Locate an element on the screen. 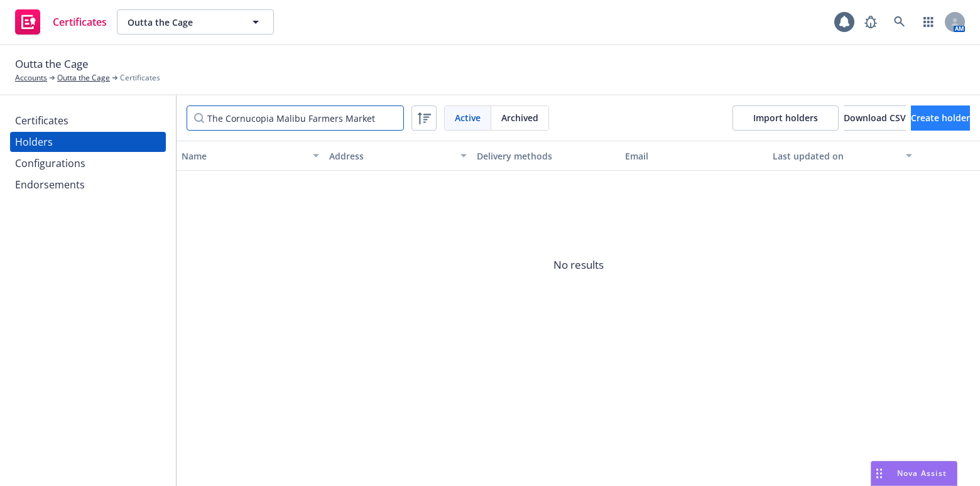 The width and height of the screenshot is (980, 486). button: Outta the Cage is located at coordinates (195, 22).